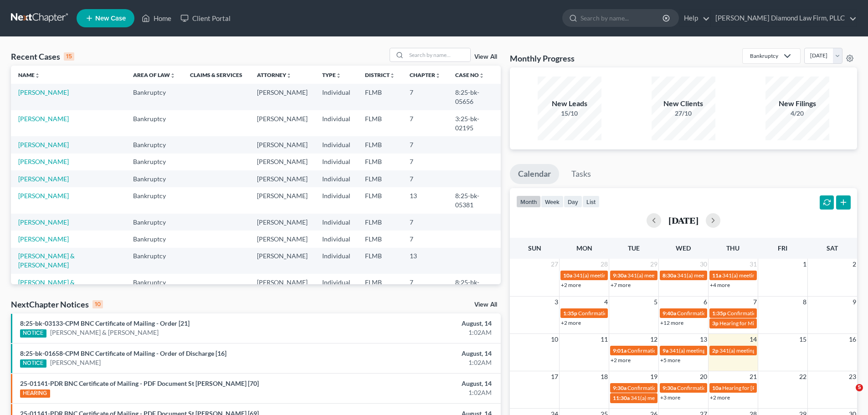  Describe the element at coordinates (852, 339) in the screenshot. I see `span: 16` at that location.